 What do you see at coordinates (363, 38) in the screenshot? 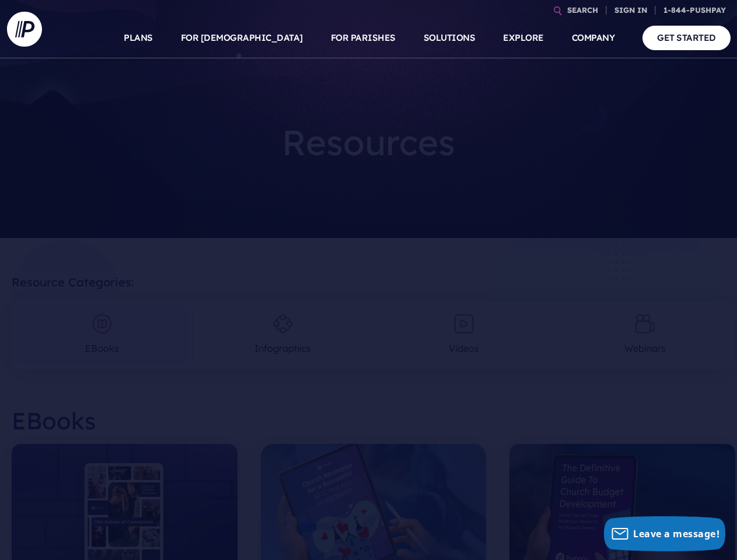
I see `a: FOR PARISHES` at bounding box center [363, 38].